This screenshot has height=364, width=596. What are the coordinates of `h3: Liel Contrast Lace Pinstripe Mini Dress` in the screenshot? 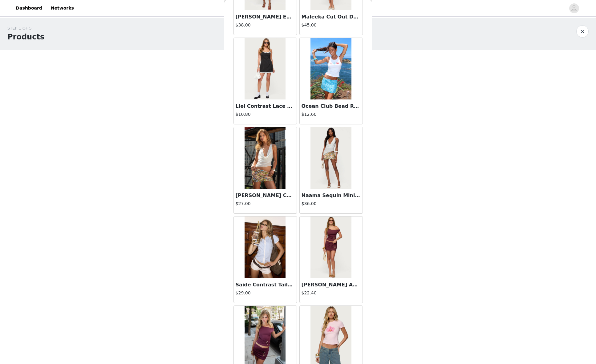 It's located at (265, 106).